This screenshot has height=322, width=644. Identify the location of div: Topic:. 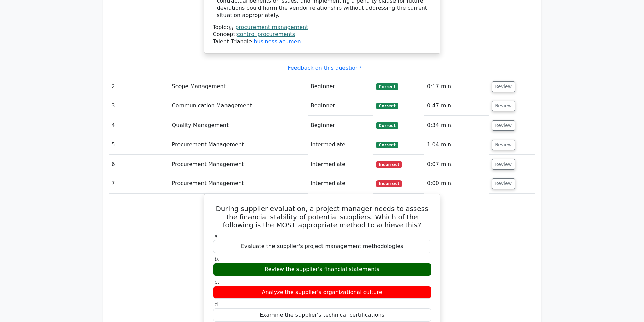
(322, 27).